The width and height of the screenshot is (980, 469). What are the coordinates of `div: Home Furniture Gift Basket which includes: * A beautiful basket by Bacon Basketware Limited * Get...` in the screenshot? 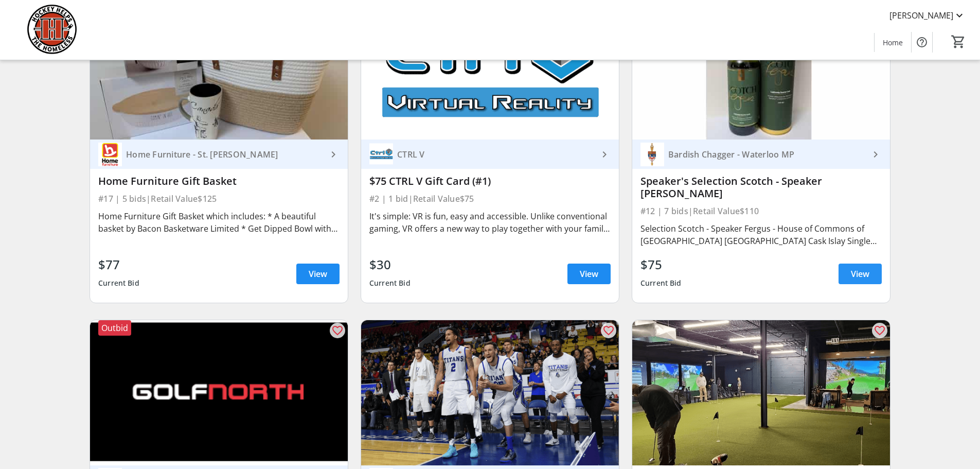 It's located at (219, 222).